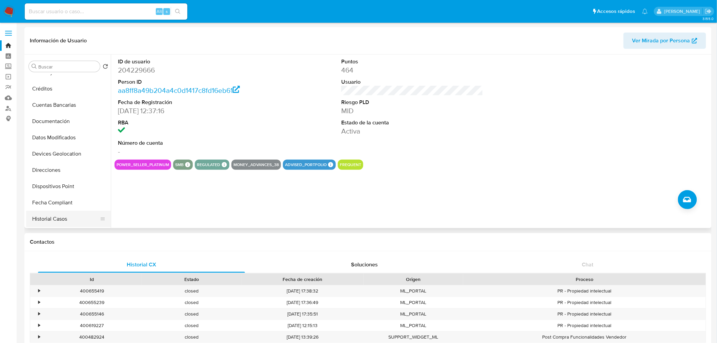  Describe the element at coordinates (302, 279) in the screenshot. I see `div: Fecha de creación` at that location.